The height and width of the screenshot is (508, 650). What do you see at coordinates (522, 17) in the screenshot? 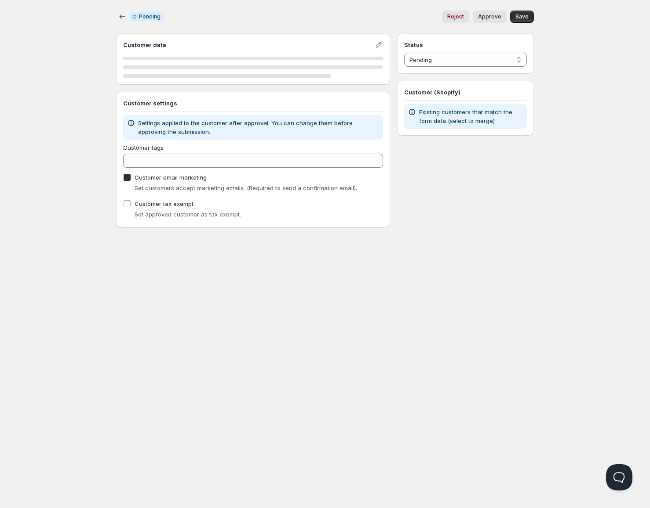
I see `button: Save` at bounding box center [522, 17].